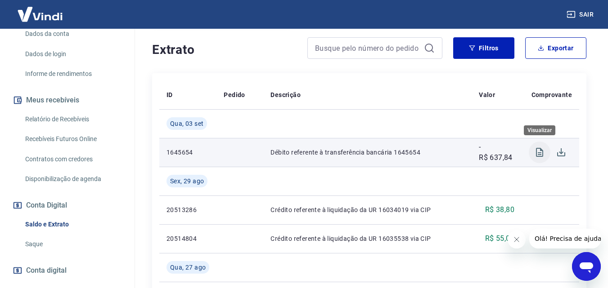 This screenshot has height=288, width=608. I want to click on p: 20513286, so click(188, 210).